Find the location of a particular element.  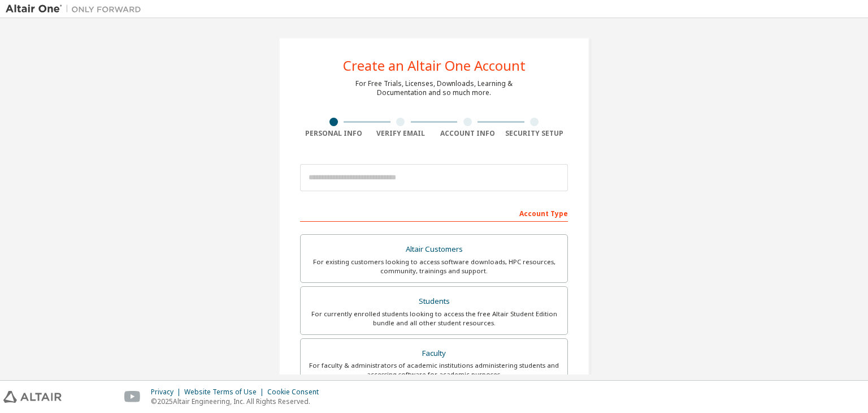

img: altair_logo.svg is located at coordinates (32, 396).